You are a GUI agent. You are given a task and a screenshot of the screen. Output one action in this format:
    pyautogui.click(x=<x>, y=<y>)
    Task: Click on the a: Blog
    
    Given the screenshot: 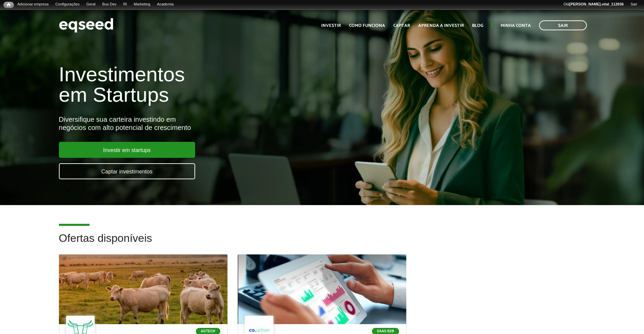 What is the action you would take?
    pyautogui.click(x=477, y=26)
    